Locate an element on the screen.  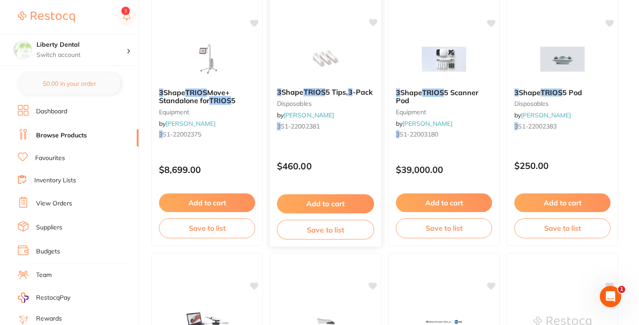
span: -Pack is located at coordinates (362, 92).